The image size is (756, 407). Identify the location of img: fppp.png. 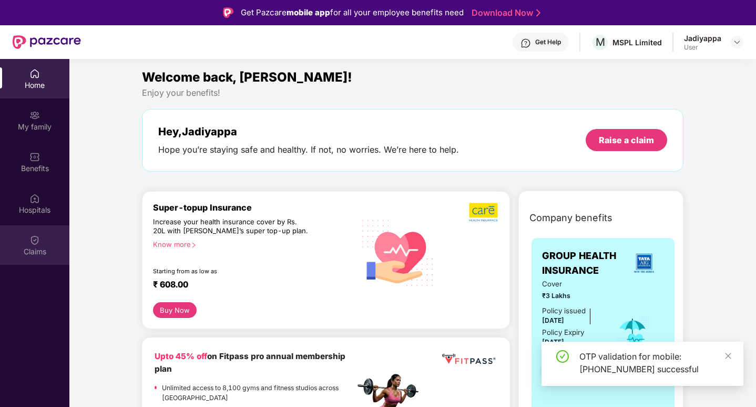
(469, 359).